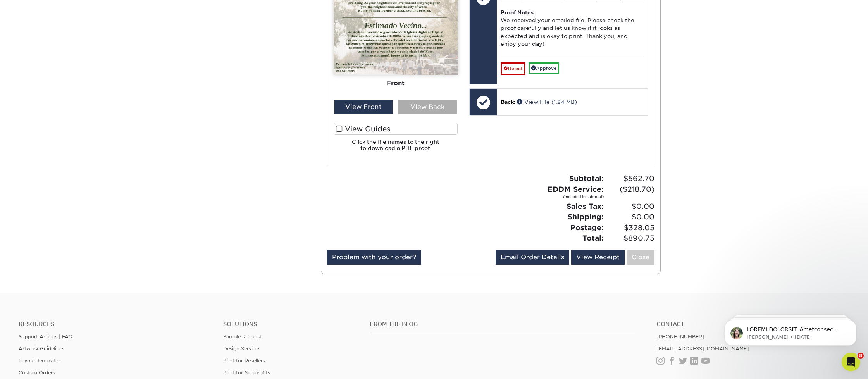 The image size is (868, 379). What do you see at coordinates (374, 257) in the screenshot?
I see `a: Problem with your order?` at bounding box center [374, 257].